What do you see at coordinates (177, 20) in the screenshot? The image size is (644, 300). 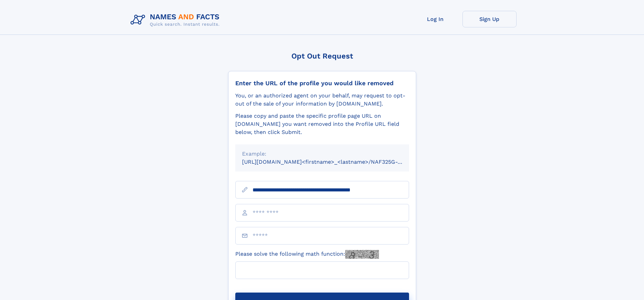 I see `img: Logo Names and Facts` at bounding box center [177, 20].